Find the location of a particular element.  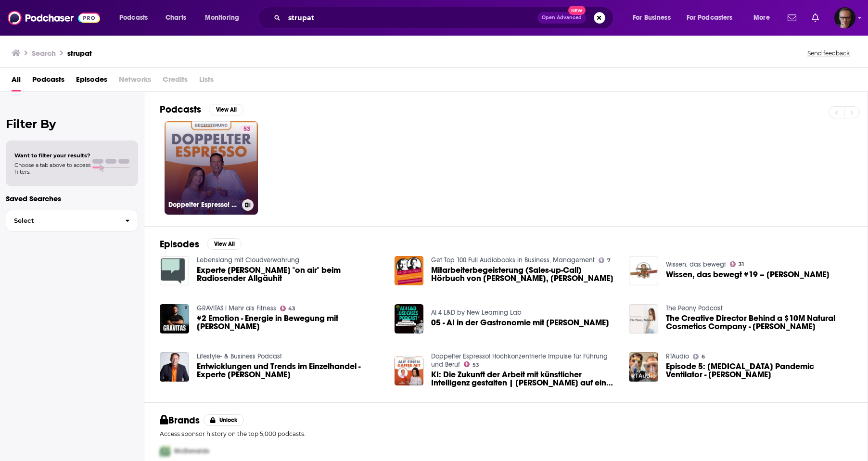

a: AI 4 L&D by New Learning Lab is located at coordinates (476, 312).